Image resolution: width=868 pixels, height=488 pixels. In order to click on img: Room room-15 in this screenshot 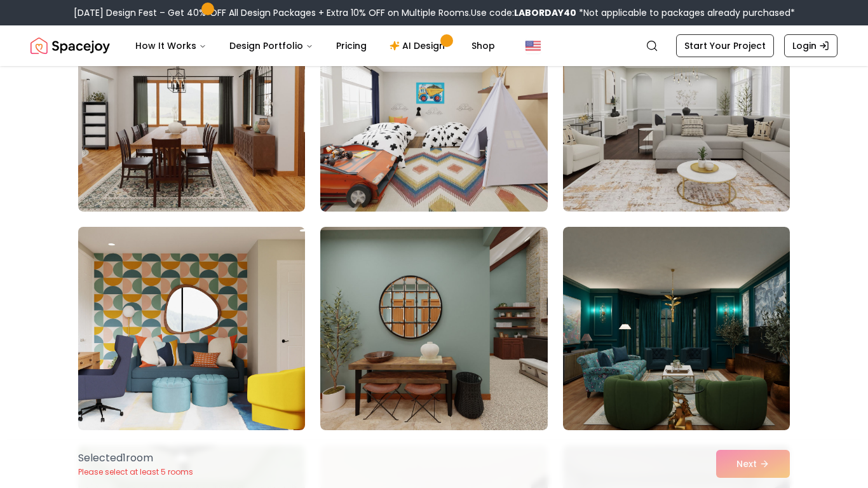, I will do `click(676, 329)`.